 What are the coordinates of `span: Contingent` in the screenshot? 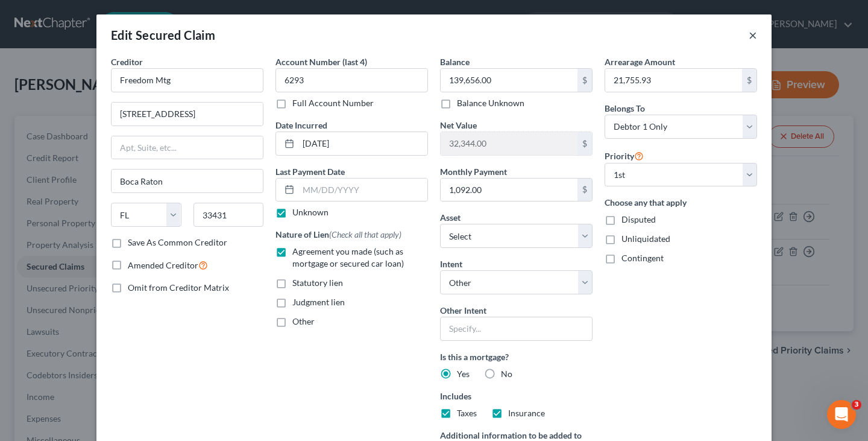 It's located at (643, 258).